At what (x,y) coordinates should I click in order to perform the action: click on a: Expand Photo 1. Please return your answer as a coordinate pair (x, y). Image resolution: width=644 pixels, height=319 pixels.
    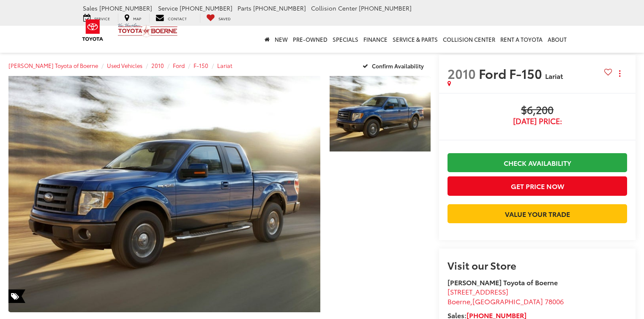
    Looking at the image, I should click on (380, 114).